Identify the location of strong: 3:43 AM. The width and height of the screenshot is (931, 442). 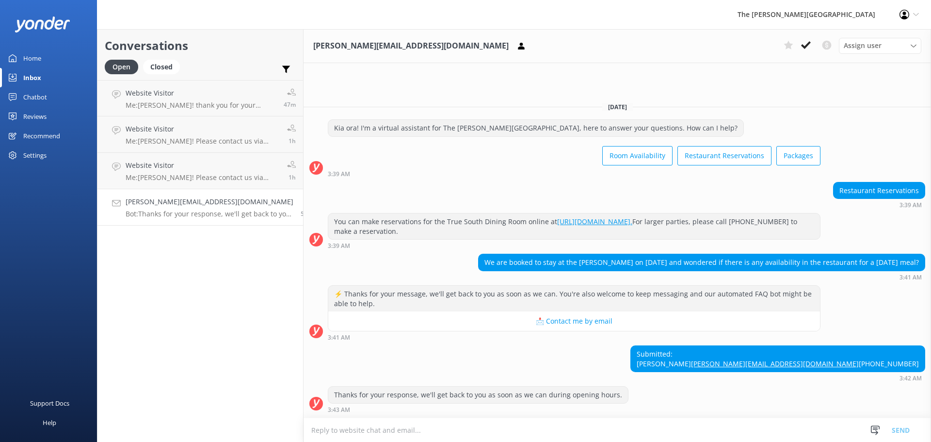
(339, 410).